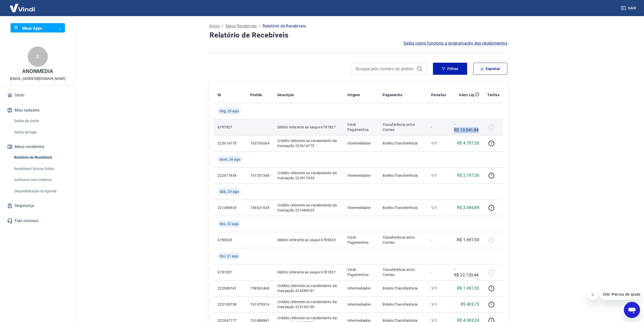  Describe the element at coordinates (215, 26) in the screenshot. I see `p: Início` at that location.